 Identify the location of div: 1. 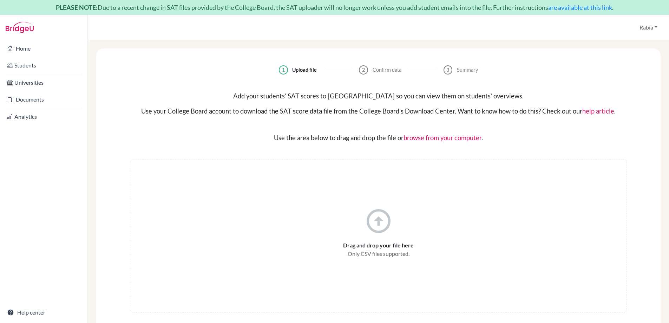
(284, 70).